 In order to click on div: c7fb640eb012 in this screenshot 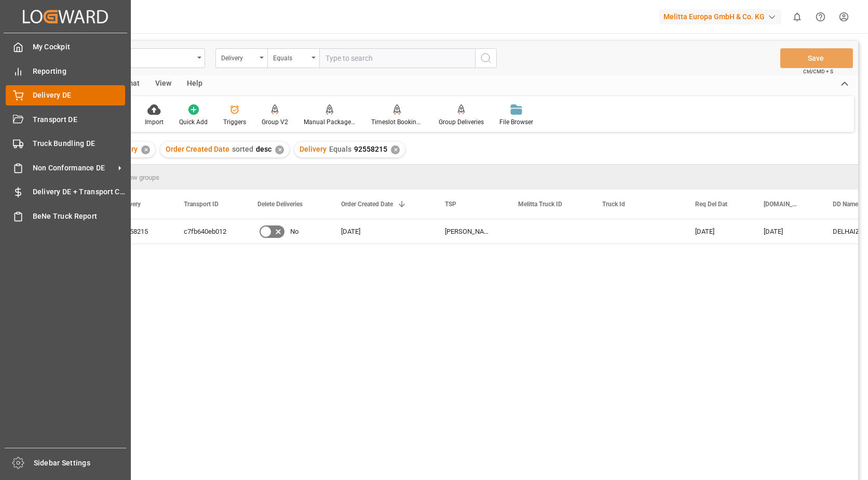, I will do `click(208, 231)`.